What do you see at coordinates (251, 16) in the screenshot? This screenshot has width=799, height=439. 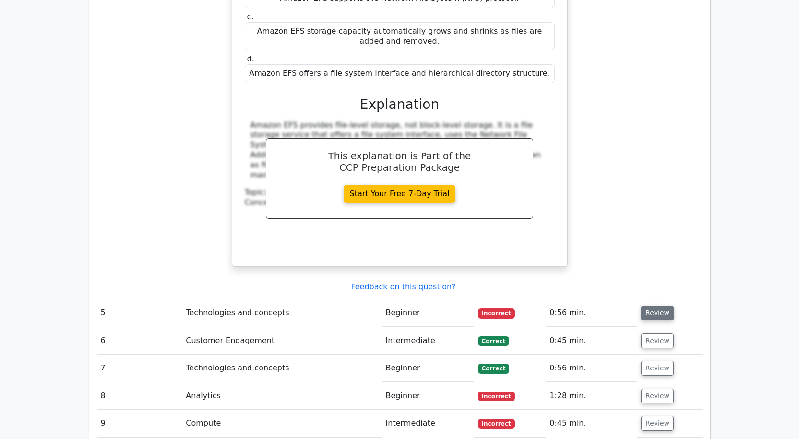 I see `span: c.` at bounding box center [251, 16].